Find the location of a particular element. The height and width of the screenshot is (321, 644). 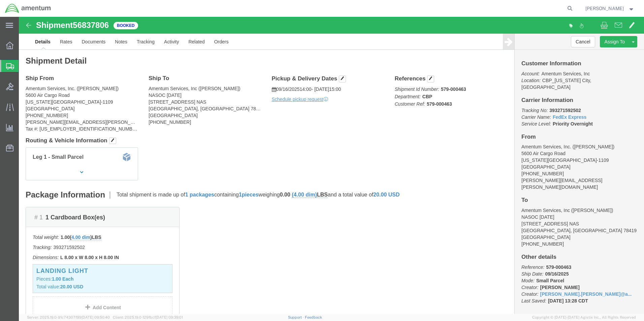

a: Feedback is located at coordinates (313, 317).